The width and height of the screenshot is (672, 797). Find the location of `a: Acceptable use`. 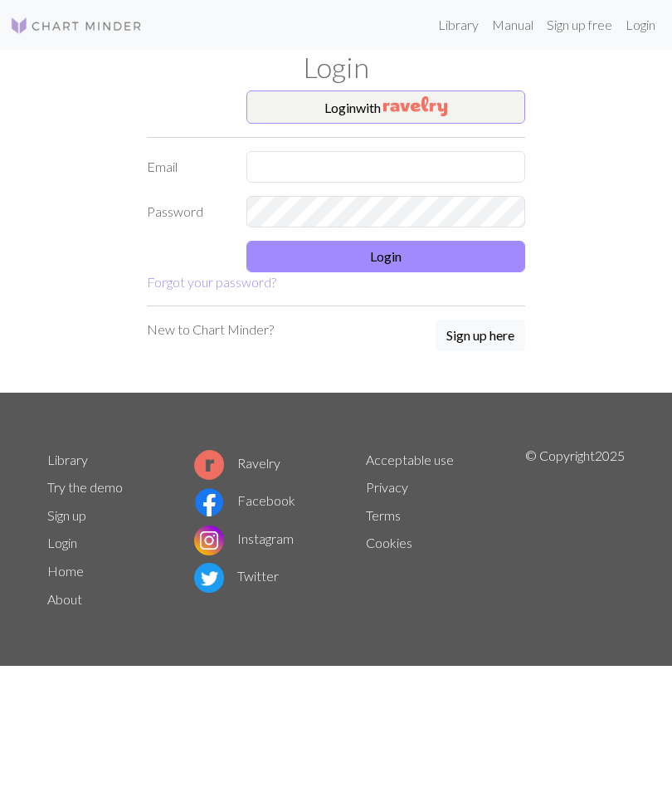

a: Acceptable use is located at coordinates (410, 459).